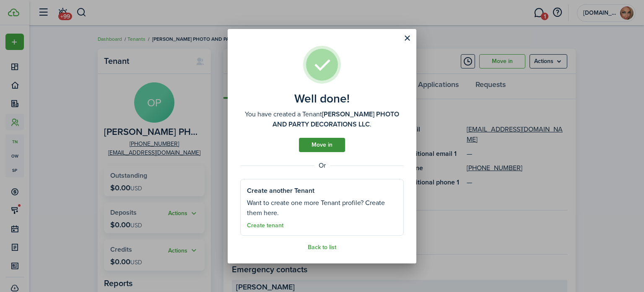  Describe the element at coordinates (322, 247) in the screenshot. I see `a: Back to list` at that location.